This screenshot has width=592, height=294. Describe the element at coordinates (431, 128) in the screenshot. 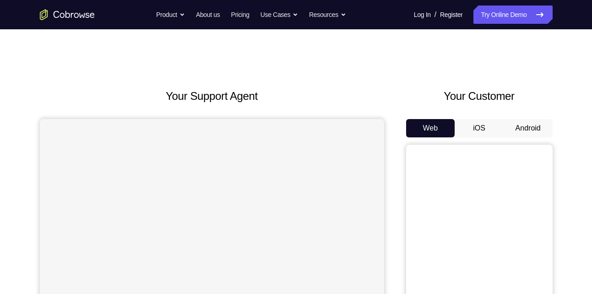

I see `button: Web` at that location.